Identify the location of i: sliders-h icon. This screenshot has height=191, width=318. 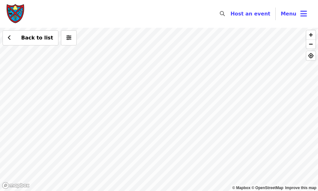
(69, 38).